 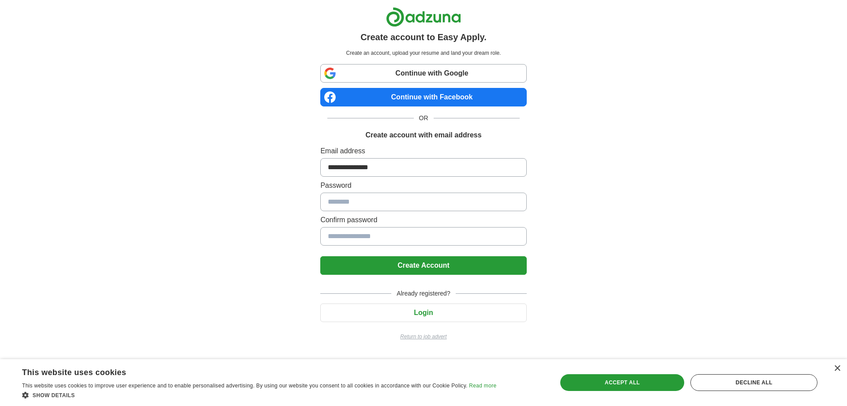 What do you see at coordinates (248, 371) in the screenshot?
I see `div: This website uses cookies` at bounding box center [248, 371].